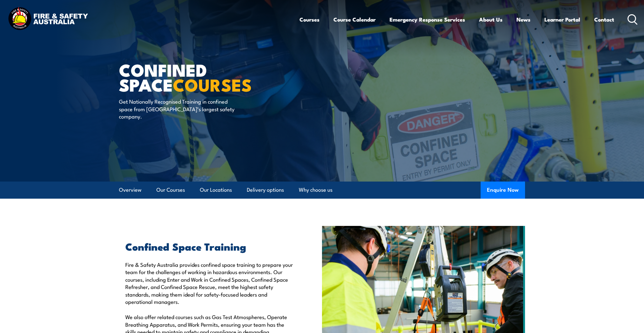 The width and height of the screenshot is (644, 333). What do you see at coordinates (503, 190) in the screenshot?
I see `button: Enquire Now` at bounding box center [503, 190].